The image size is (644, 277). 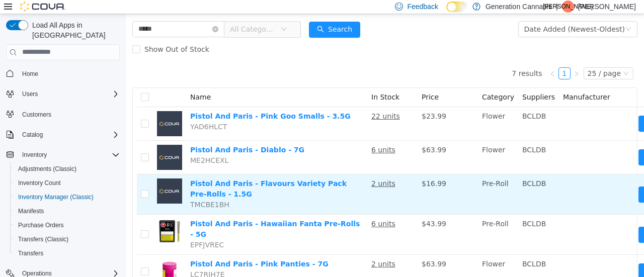 What do you see at coordinates (446, 12) in the screenshot?
I see `span: Dark Mode` at bounding box center [446, 12].